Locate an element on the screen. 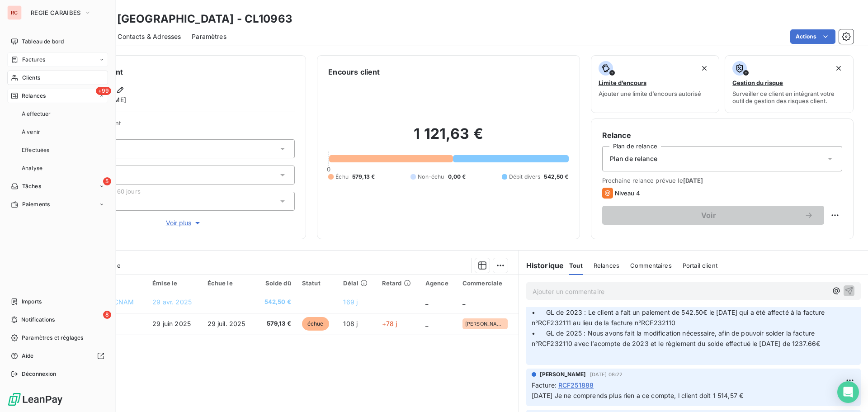 This screenshot has height=412, width=868. div: Échue le is located at coordinates (229, 283).